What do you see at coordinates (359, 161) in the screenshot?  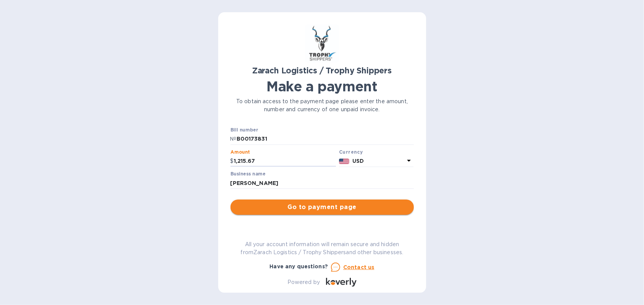 I see `b: USD` at bounding box center [359, 161].